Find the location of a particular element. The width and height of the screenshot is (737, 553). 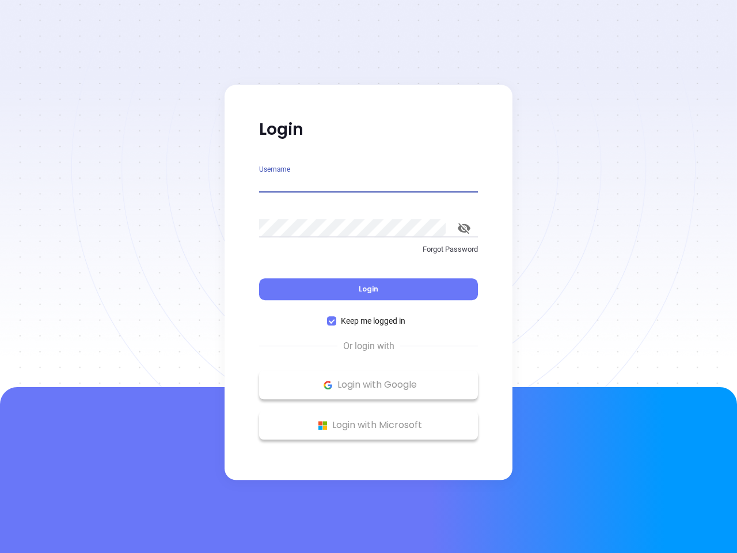

button: Microsoft Logo Login with Microsoft is located at coordinates (369, 425).